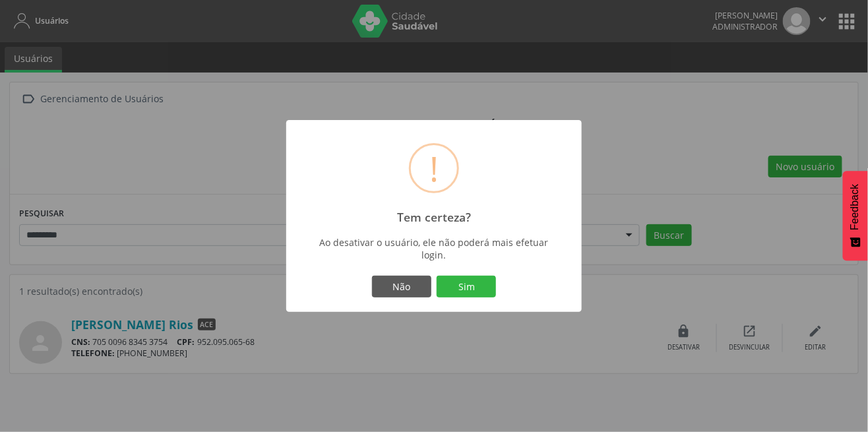 The height and width of the screenshot is (432, 868). Describe the element at coordinates (855, 216) in the screenshot. I see `button: Feedback - Mostrar pesquisa` at that location.